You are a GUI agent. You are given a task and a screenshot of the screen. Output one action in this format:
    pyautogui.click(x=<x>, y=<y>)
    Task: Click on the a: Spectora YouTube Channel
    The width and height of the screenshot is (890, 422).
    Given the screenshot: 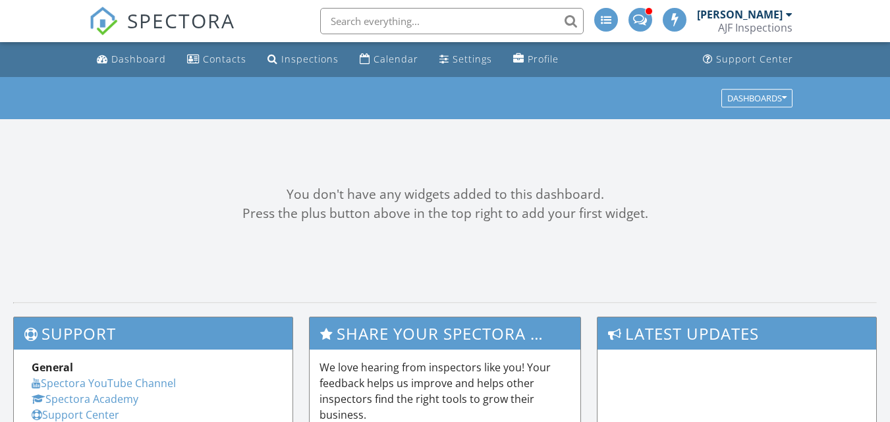 What is the action you would take?
    pyautogui.click(x=103, y=384)
    